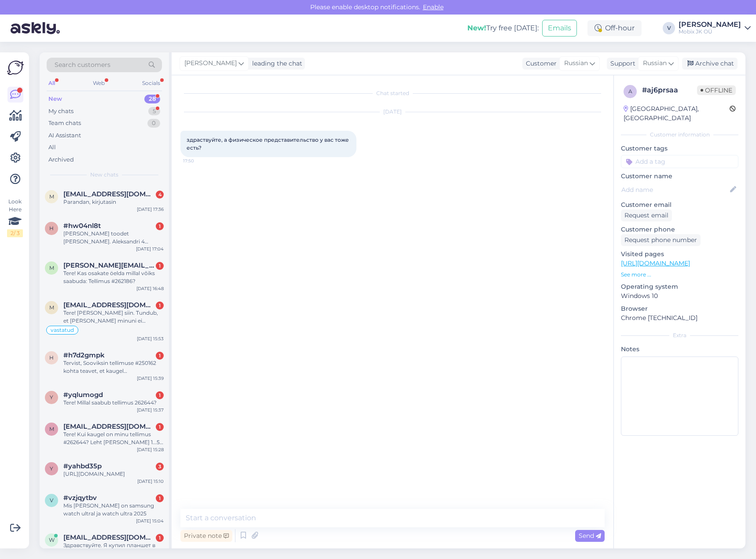 The height and width of the screenshot is (559, 756). Describe the element at coordinates (679, 204) in the screenshot. I see `p: Customer email` at that location.